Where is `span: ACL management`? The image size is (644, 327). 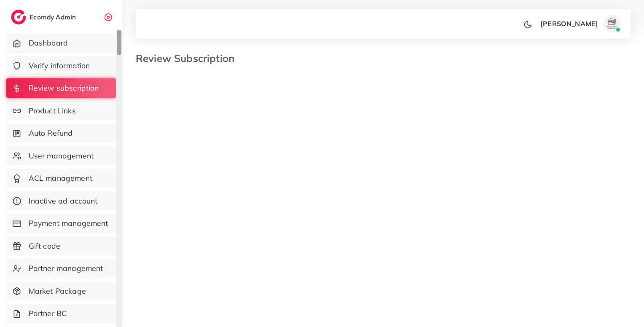 span: ACL management is located at coordinates (60, 178).